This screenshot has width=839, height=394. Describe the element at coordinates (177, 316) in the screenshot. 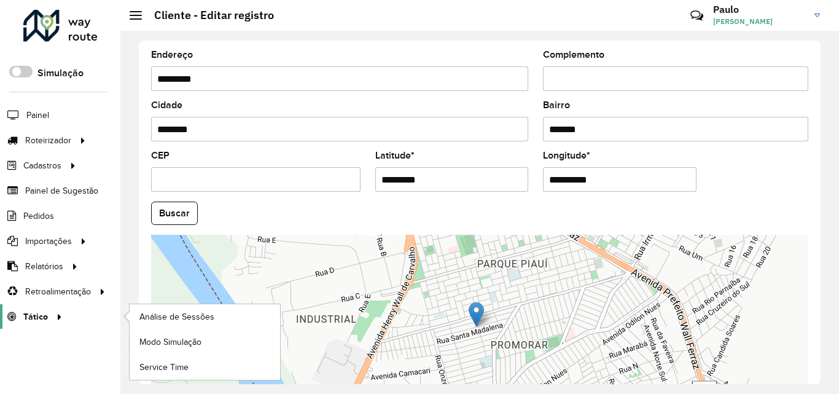

I see `span: Análise de Sessões` at that location.